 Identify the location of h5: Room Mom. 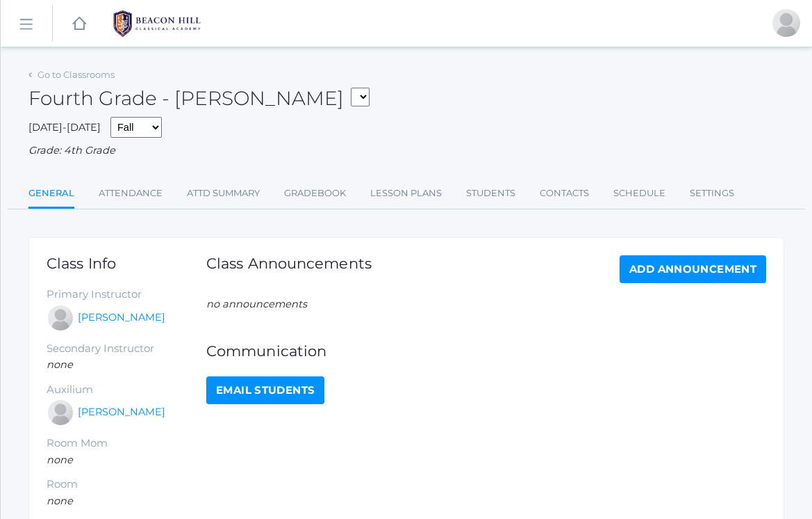
(127, 443).